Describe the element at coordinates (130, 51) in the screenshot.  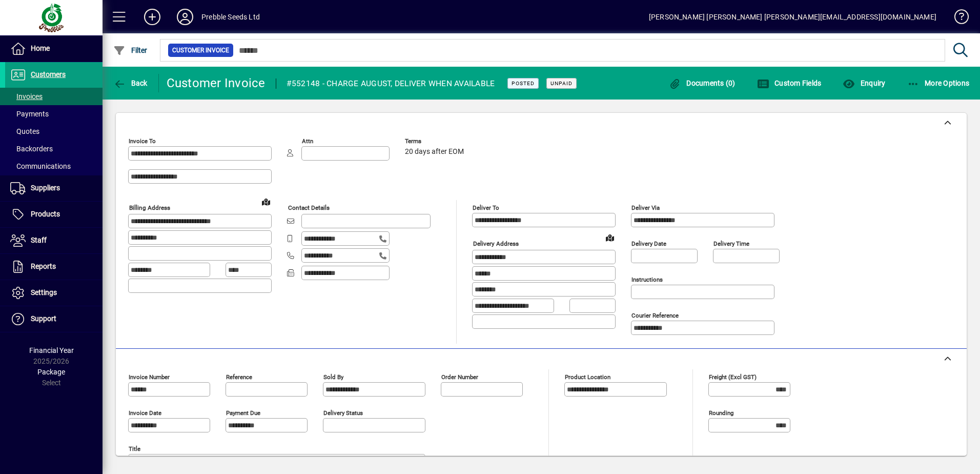
I see `span: Filter` at that location.